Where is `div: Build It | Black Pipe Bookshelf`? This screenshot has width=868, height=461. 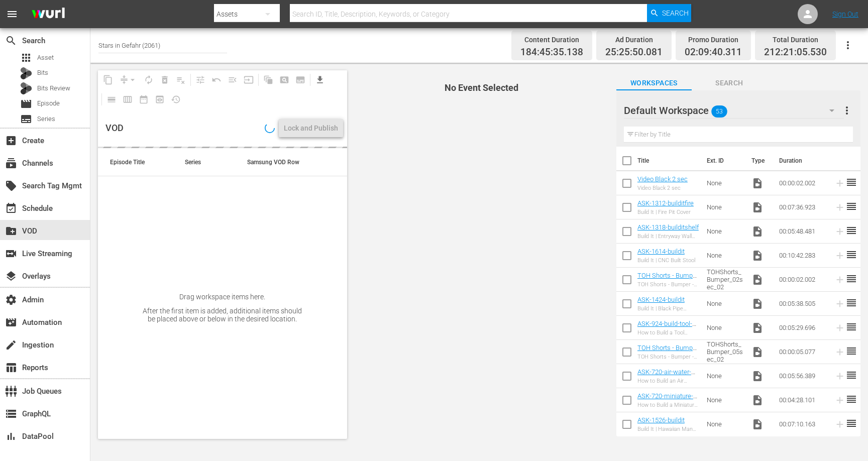
div: Build It | Black Pipe Bookshelf is located at coordinates (668, 308).